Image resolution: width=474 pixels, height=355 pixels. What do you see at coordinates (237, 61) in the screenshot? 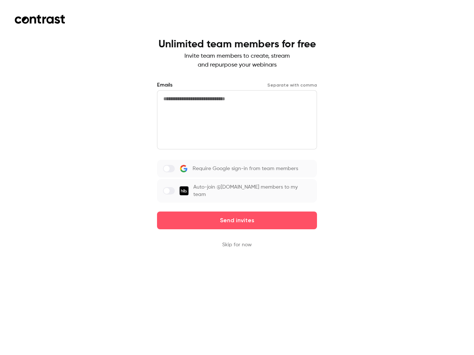
I see `p: Invite team members to create, stream and repurpose your webinars` at bounding box center [237, 61].